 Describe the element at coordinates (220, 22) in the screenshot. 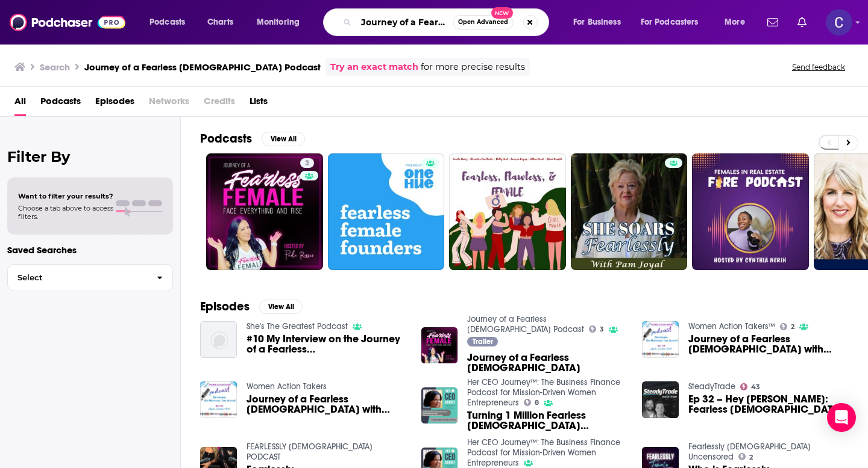

I see `a: Charts` at that location.